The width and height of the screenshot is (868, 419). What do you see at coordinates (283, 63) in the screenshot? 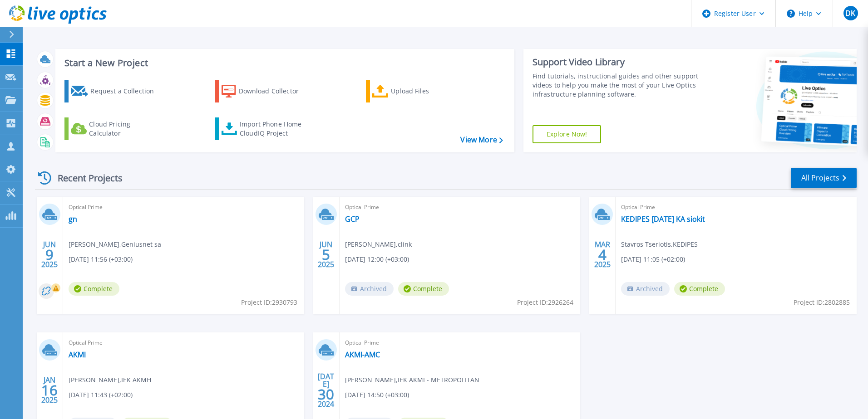
I see `h3: Start a New Project` at bounding box center [283, 63].